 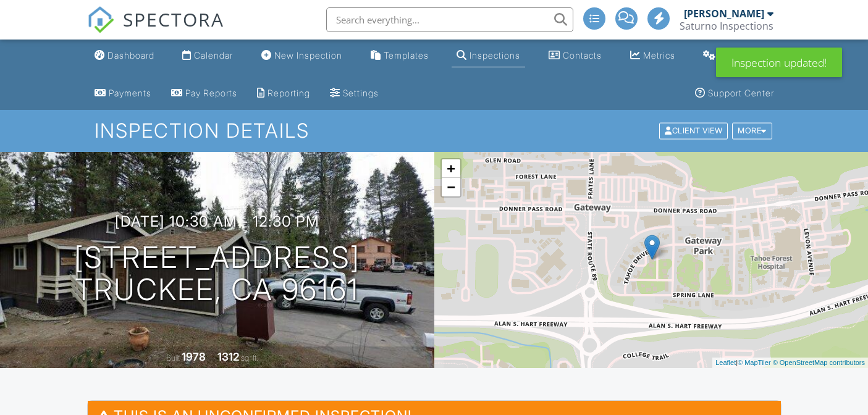 What do you see at coordinates (302, 56) in the screenshot?
I see `a: New Inspection` at bounding box center [302, 56].